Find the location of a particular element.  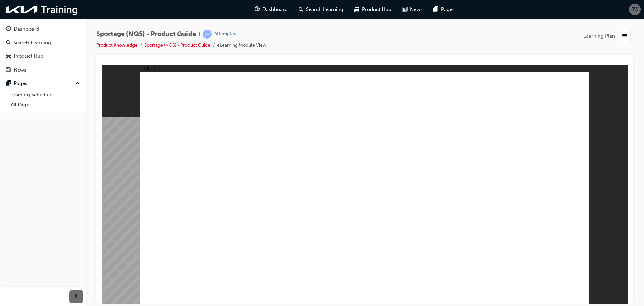

span: Dashboard is located at coordinates (275, 9).